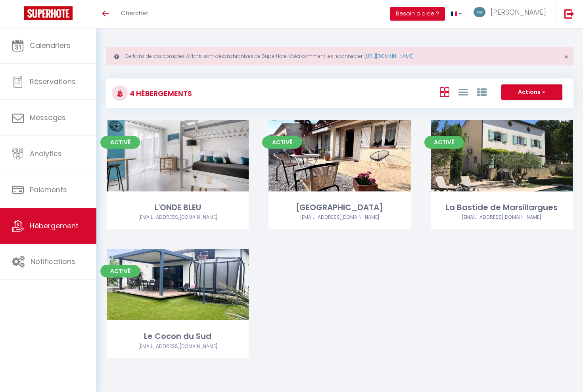 The width and height of the screenshot is (583, 392). I want to click on img: Super Booking, so click(48, 13).